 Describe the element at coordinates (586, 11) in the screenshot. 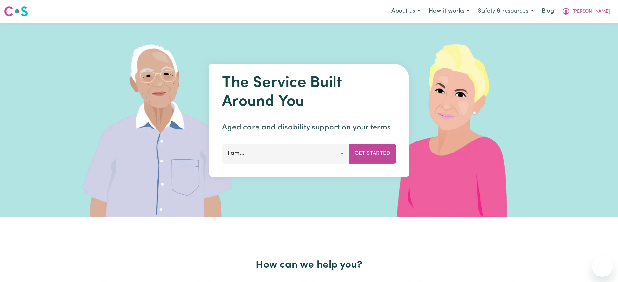

I see `button: My Account` at that location.